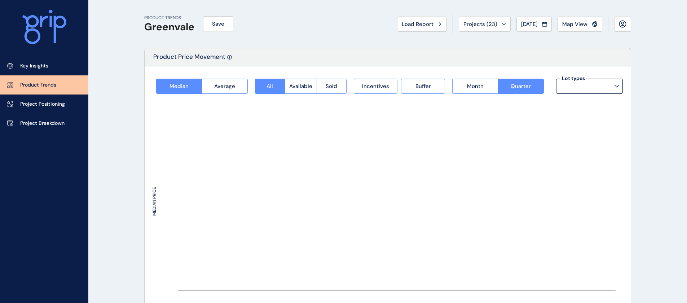  Describe the element at coordinates (475, 86) in the screenshot. I see `button: Month` at that location.